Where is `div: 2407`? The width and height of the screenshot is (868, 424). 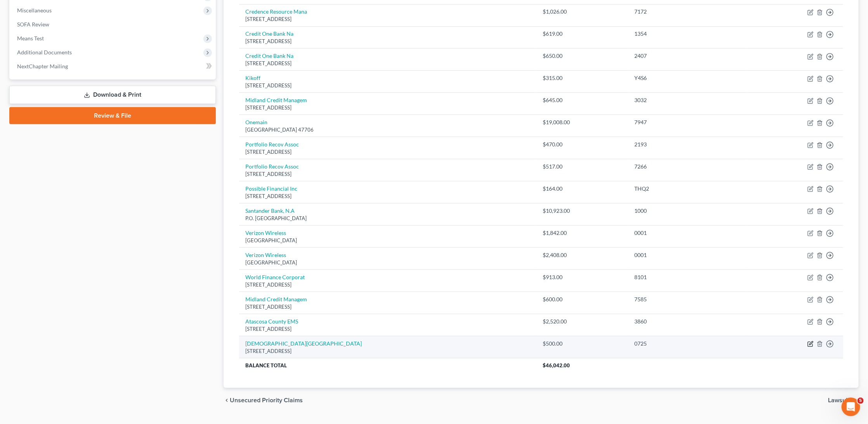
div: 2407 is located at coordinates (686, 56).